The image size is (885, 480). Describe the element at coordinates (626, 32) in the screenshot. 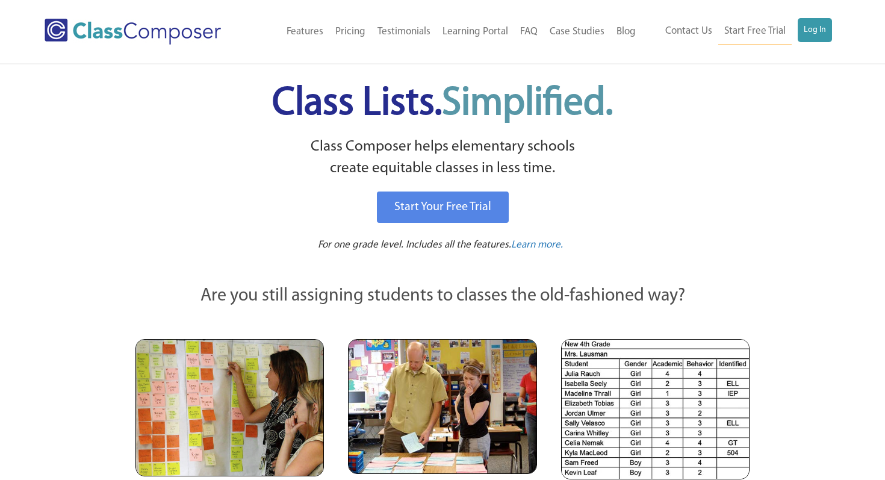

I see `a: Blog` at that location.